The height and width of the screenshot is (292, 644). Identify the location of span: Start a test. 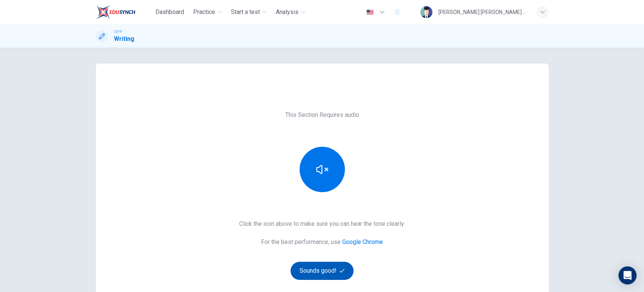
(245, 12).